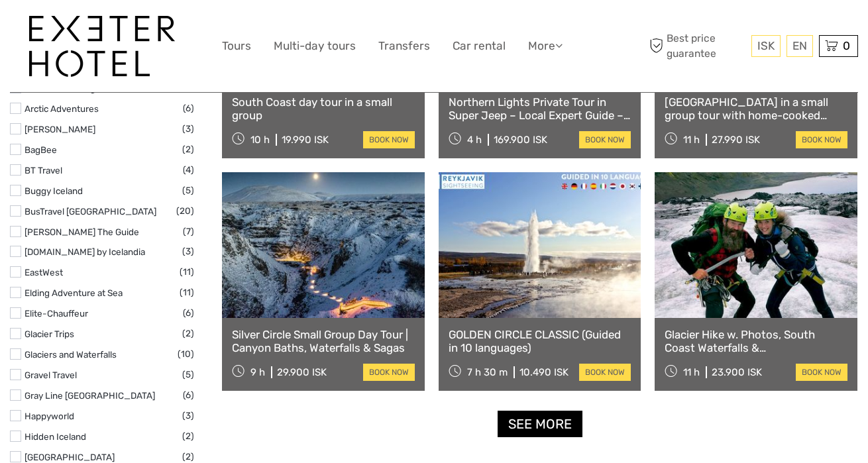  I want to click on div: 23.900 ISK, so click(737, 372).